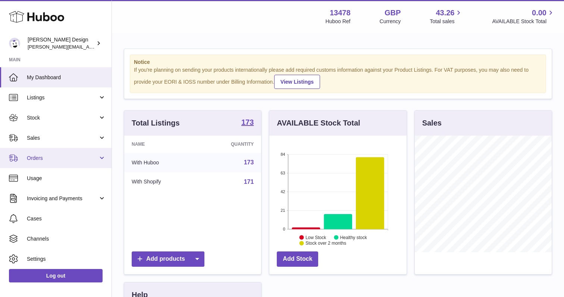 The width and height of the screenshot is (564, 297). I want to click on span: Usage, so click(66, 178).